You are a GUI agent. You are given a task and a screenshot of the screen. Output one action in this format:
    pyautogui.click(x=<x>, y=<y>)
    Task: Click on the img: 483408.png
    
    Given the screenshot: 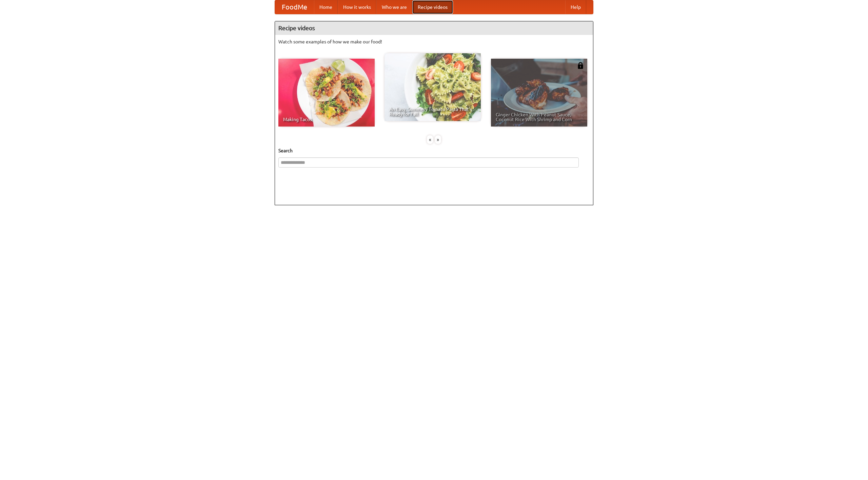 What is the action you would take?
    pyautogui.click(x=581, y=65)
    